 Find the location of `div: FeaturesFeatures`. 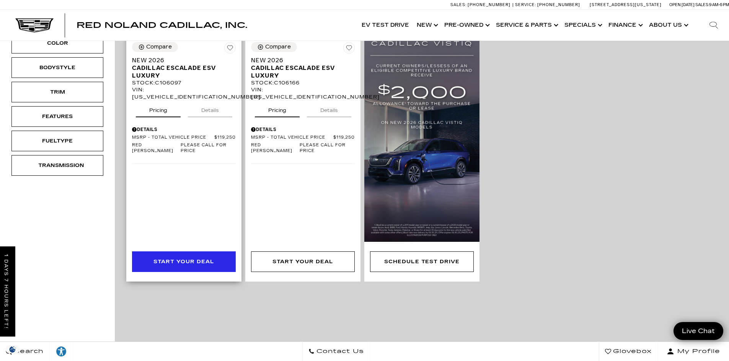

div: FeaturesFeatures is located at coordinates (57, 117).